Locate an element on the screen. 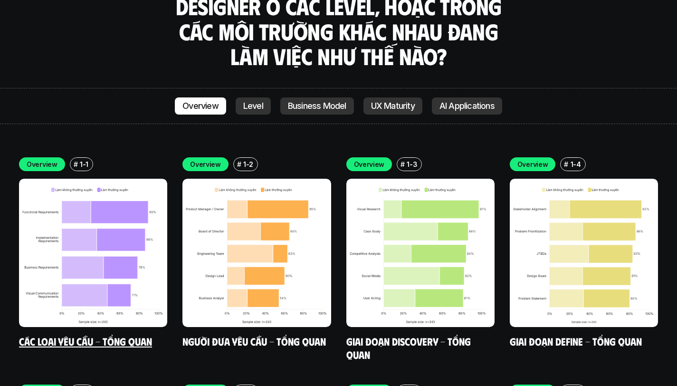 The width and height of the screenshot is (677, 386). a: Người đưa yêu cầu - Tổng quan is located at coordinates (254, 341).